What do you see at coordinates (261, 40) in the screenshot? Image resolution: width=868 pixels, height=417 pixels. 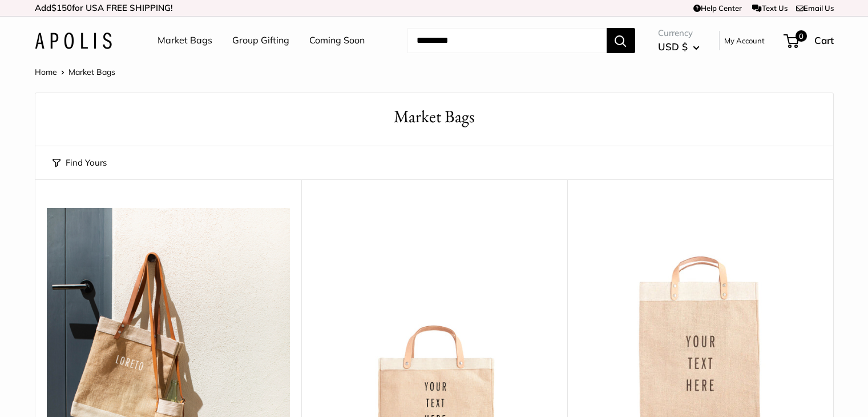 I see `a: Group Gifting` at bounding box center [261, 40].